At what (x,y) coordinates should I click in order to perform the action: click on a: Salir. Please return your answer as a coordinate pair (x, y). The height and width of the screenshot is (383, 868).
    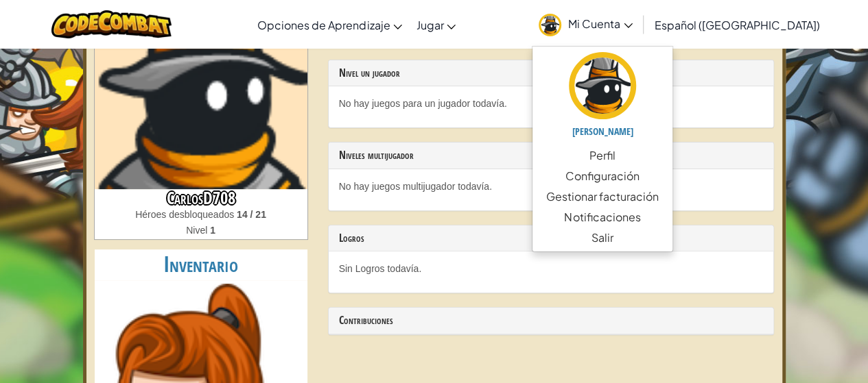
    Looking at the image, I should click on (603, 238).